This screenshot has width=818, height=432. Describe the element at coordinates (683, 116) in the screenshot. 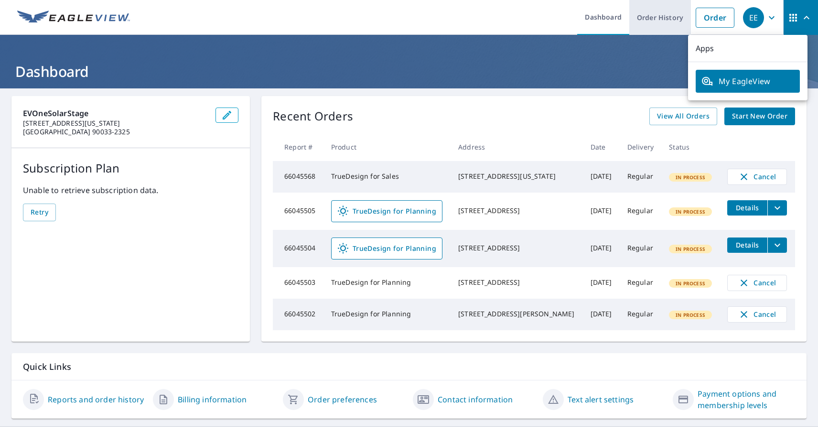

I see `span: View All Orders` at that location.